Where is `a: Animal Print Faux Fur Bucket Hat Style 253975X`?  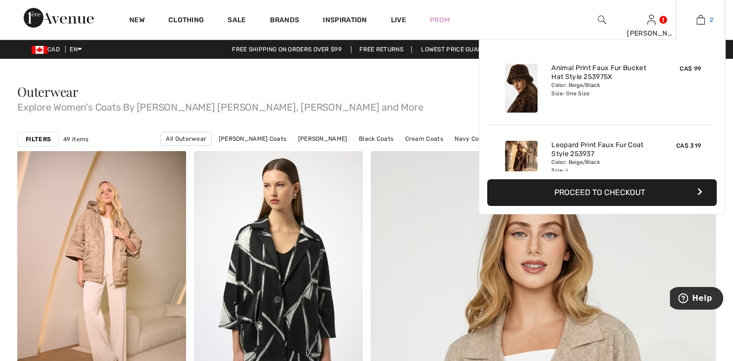
a: Animal Print Faux Fur Bucket Hat Style 253975X is located at coordinates (600, 73).